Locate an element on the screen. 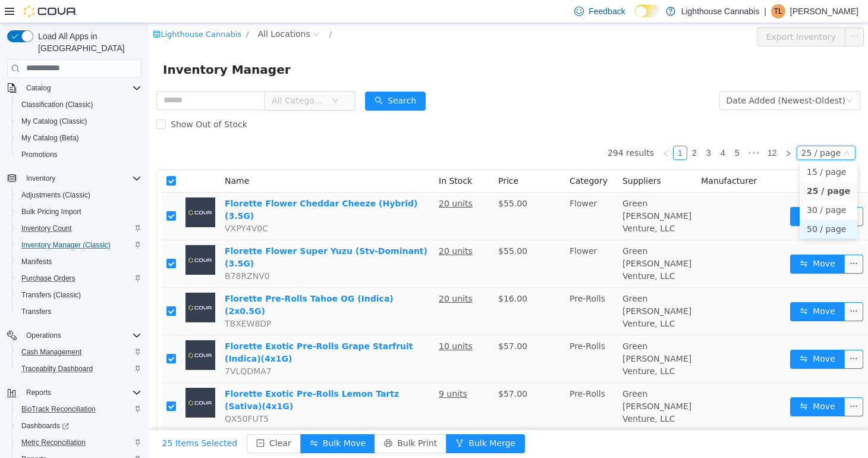 The image size is (868, 458). a: My Catalog (Beta) is located at coordinates (50, 138).